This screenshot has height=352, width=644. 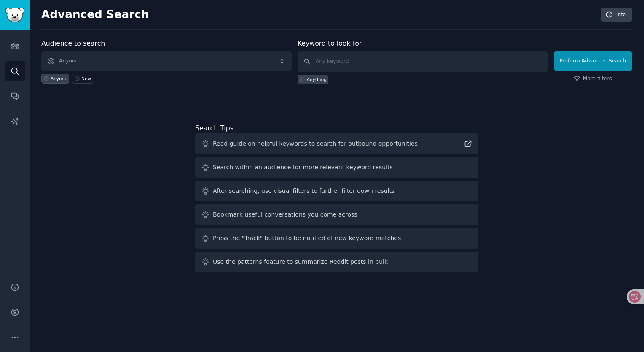 What do you see at coordinates (59, 79) in the screenshot?
I see `div: Anyone` at bounding box center [59, 79].